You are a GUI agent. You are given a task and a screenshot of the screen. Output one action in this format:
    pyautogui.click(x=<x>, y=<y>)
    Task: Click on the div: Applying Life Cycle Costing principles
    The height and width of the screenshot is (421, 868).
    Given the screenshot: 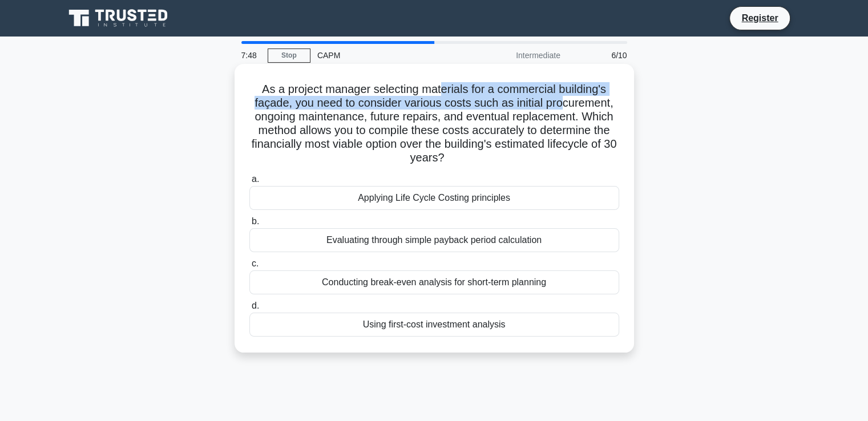 What is the action you would take?
    pyautogui.click(x=435, y=198)
    